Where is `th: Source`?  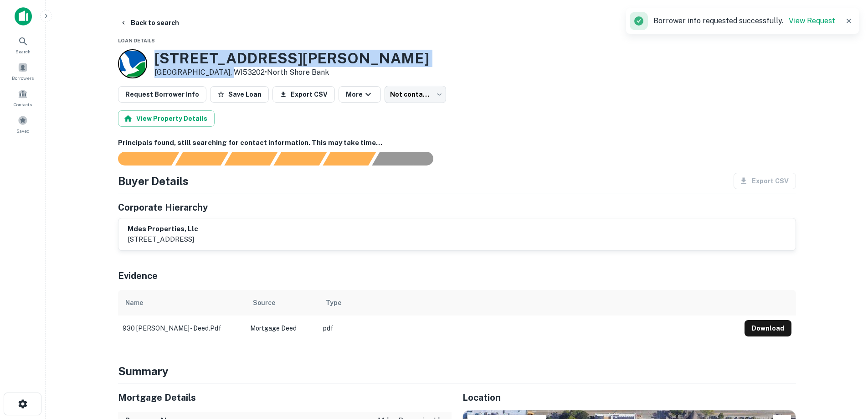 th: Source is located at coordinates (282, 303).